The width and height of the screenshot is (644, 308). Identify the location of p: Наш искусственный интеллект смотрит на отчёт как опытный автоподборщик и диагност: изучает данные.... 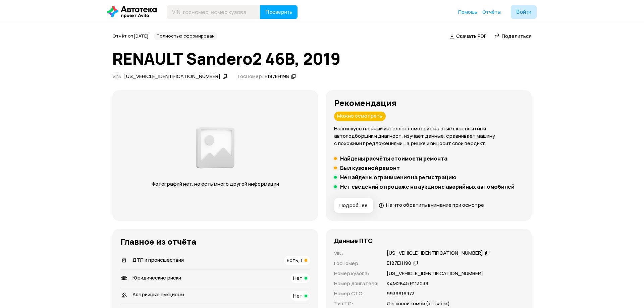
(429, 136).